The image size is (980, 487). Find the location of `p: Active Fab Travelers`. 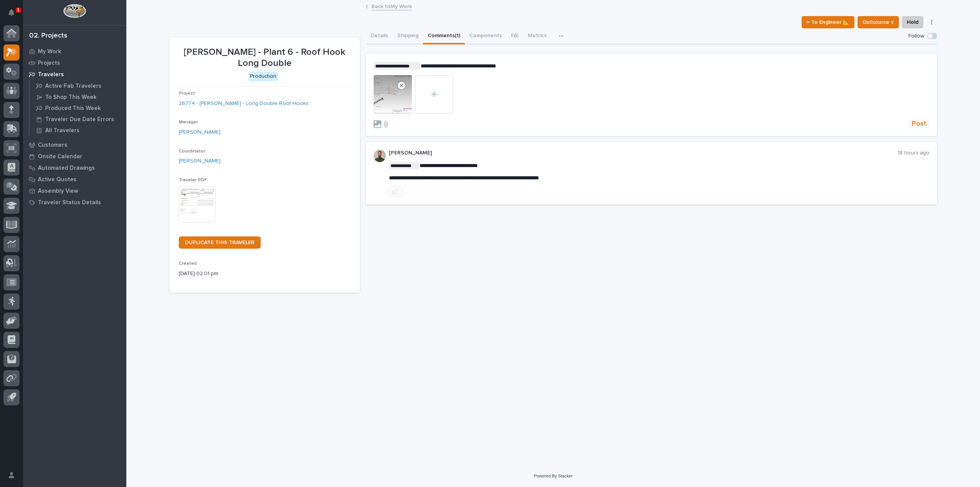

p: Active Fab Travelers is located at coordinates (73, 86).